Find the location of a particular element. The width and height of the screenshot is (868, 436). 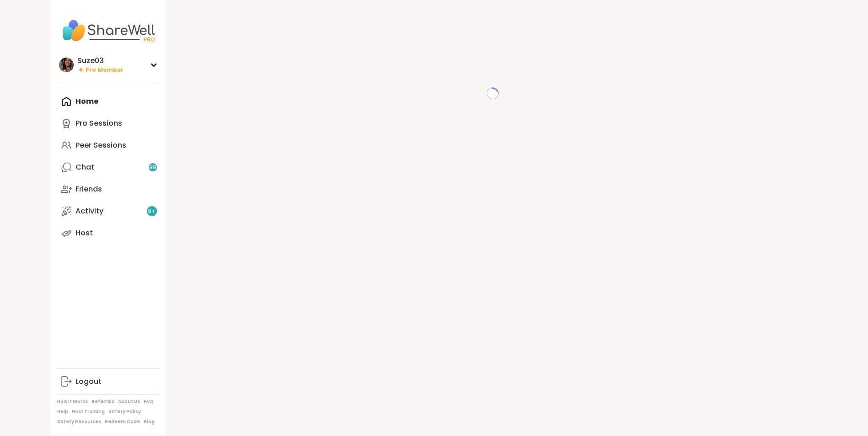

a: Peer Sessions is located at coordinates (108, 146).